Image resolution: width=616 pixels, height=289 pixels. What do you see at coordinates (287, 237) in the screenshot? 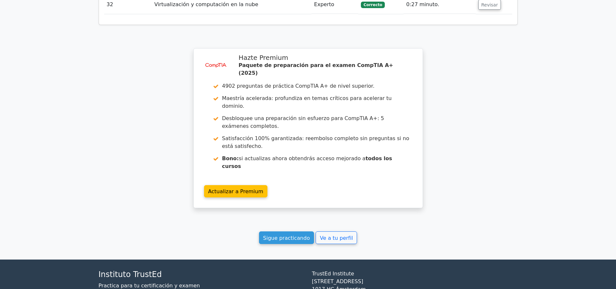
I see `a: Sigue practicando` at bounding box center [287, 237].